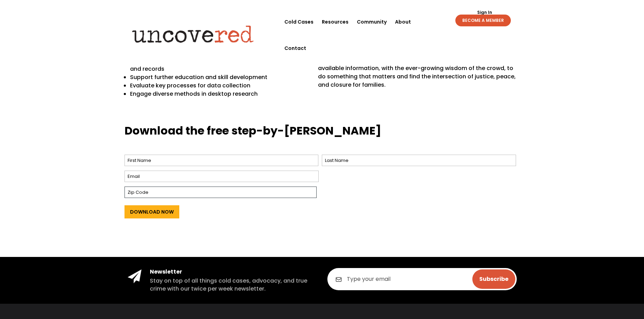 The width and height of the screenshot is (644, 319). What do you see at coordinates (219, 94) in the screenshot?
I see `p: Engage diverse methods in desktop research` at bounding box center [219, 94].